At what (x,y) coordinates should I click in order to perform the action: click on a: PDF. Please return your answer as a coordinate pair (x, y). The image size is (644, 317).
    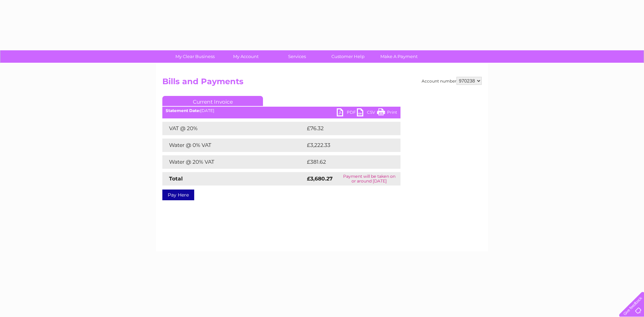
    Looking at the image, I should click on (347, 113).